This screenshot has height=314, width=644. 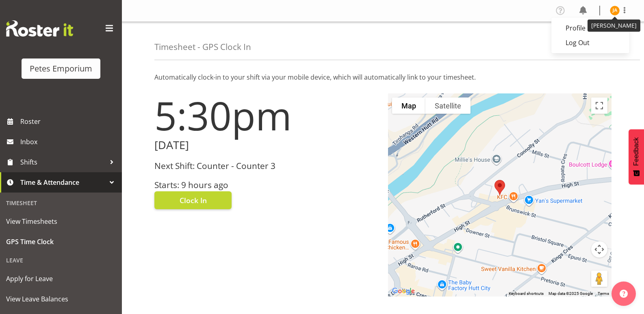 I want to click on a: Profile, so click(x=591, y=28).